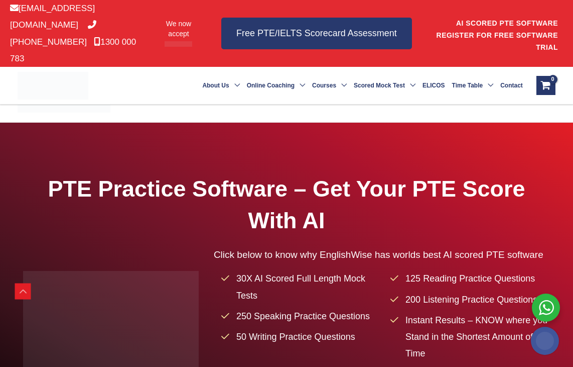 This screenshot has width=573, height=367. What do you see at coordinates (324, 85) in the screenshot?
I see `span: Courses` at bounding box center [324, 85].